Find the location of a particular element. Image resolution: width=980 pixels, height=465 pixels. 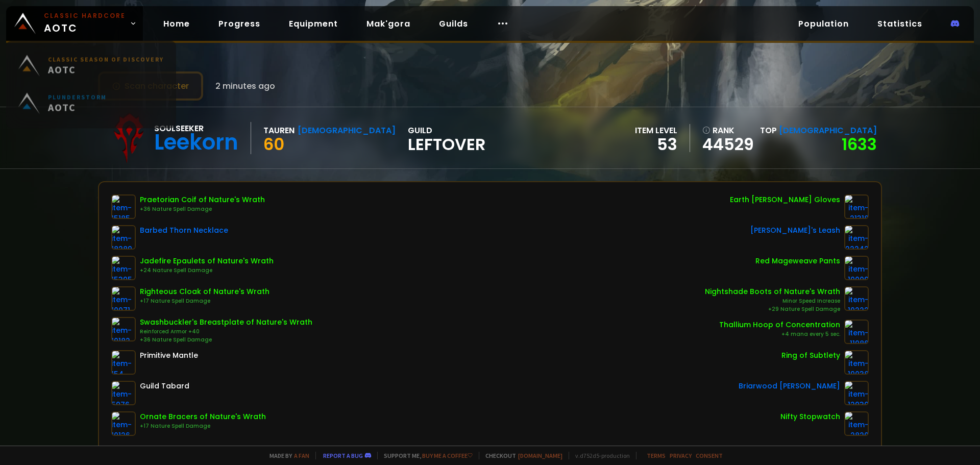

div: Top is located at coordinates (818, 131).